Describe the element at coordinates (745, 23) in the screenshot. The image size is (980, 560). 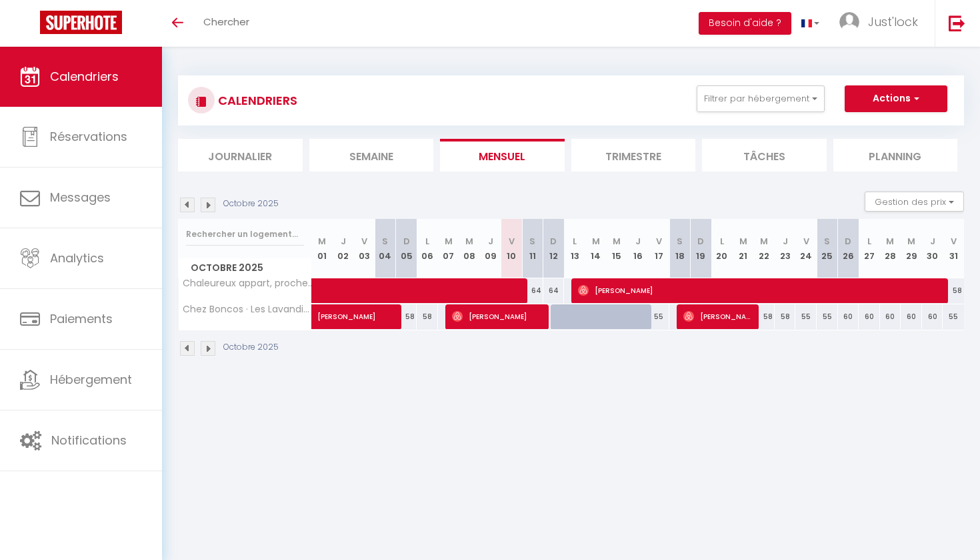
I see `button: Besoin d'aide ?` at that location.